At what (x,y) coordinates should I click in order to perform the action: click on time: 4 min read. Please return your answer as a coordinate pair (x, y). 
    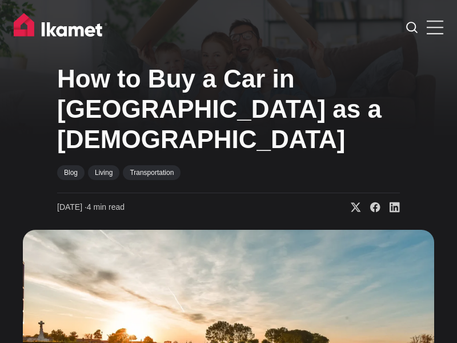
    Looking at the image, I should click on (91, 207).